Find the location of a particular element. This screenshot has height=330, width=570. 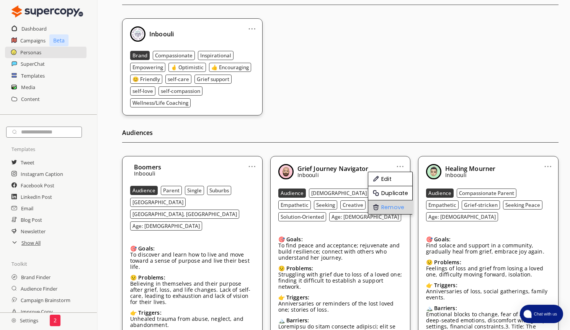

a: Campaign Brainstorm is located at coordinates (46, 300).